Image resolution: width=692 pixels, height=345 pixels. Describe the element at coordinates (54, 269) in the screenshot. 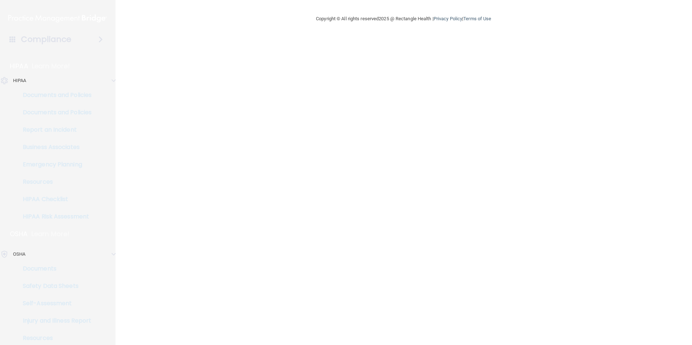

I see `p: Documents` at that location.